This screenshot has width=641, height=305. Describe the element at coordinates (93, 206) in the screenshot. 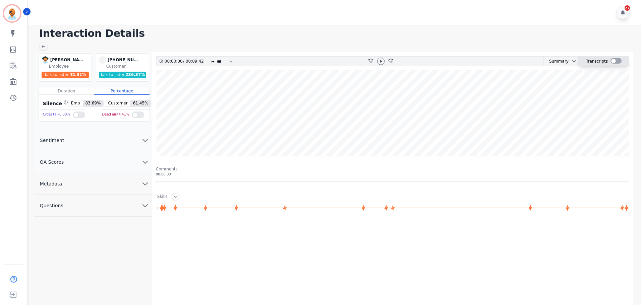

I see `button: Questions chevron down` at that location.